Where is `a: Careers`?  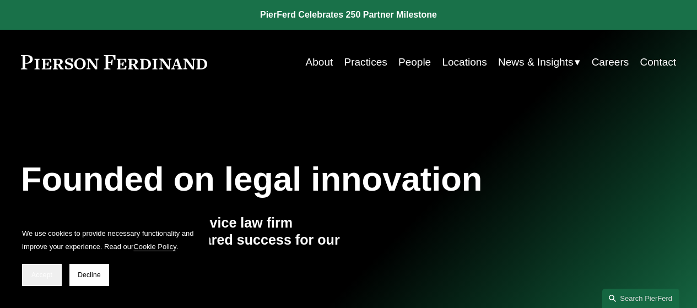
a: Careers is located at coordinates (610, 62).